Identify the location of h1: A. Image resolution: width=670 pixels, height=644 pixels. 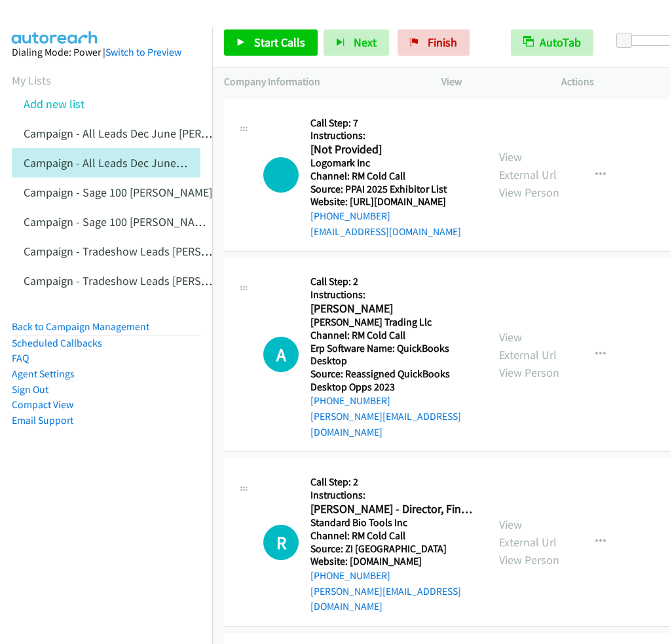
(281, 355).